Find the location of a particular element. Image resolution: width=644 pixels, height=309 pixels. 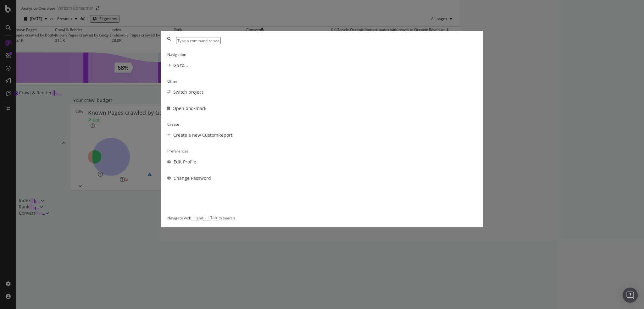

input: Type a command or search… is located at coordinates (198, 40).